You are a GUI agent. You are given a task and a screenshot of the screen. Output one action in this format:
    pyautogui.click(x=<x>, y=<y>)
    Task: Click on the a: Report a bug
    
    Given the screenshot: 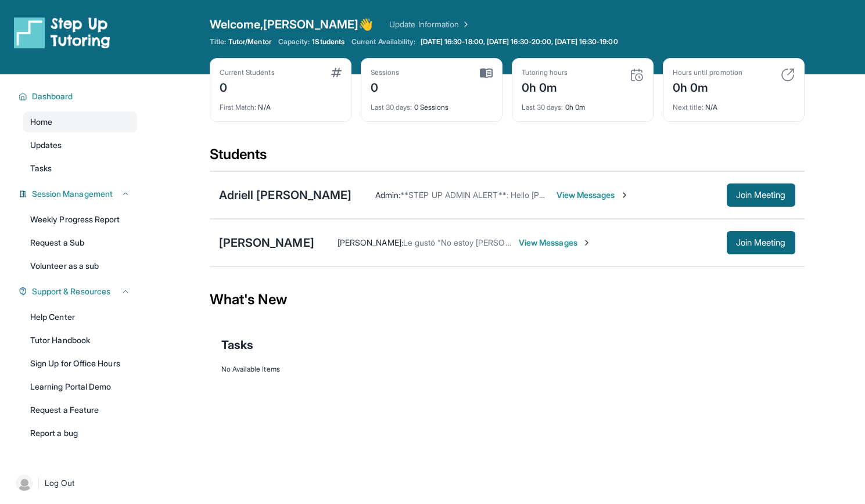 What is the action you would take?
    pyautogui.click(x=80, y=433)
    